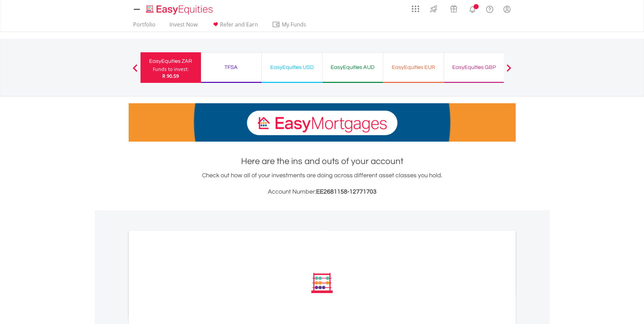 This screenshot has width=644, height=324. Describe the element at coordinates (135, 71) in the screenshot. I see `button: Previous` at that location.